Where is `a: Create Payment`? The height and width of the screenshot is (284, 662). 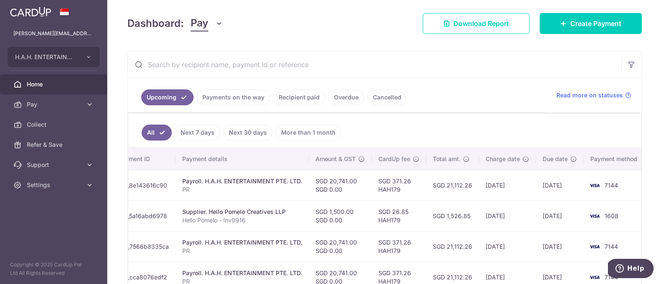 a: Create Payment is located at coordinates (590, 23).